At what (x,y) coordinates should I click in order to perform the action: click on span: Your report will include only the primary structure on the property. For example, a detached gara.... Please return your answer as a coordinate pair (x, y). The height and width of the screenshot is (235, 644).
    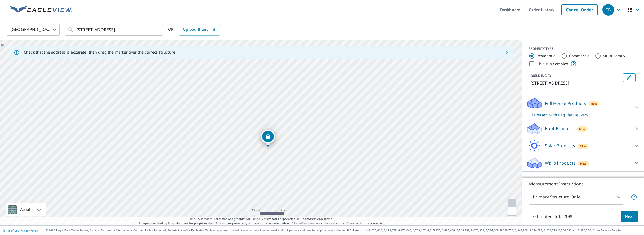
    Looking at the image, I should click on (634, 197).